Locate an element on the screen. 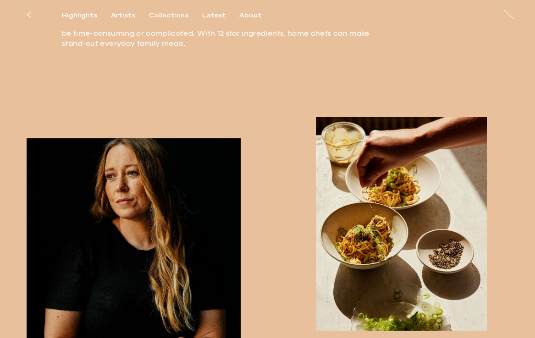  div: Highlights is located at coordinates (79, 16).